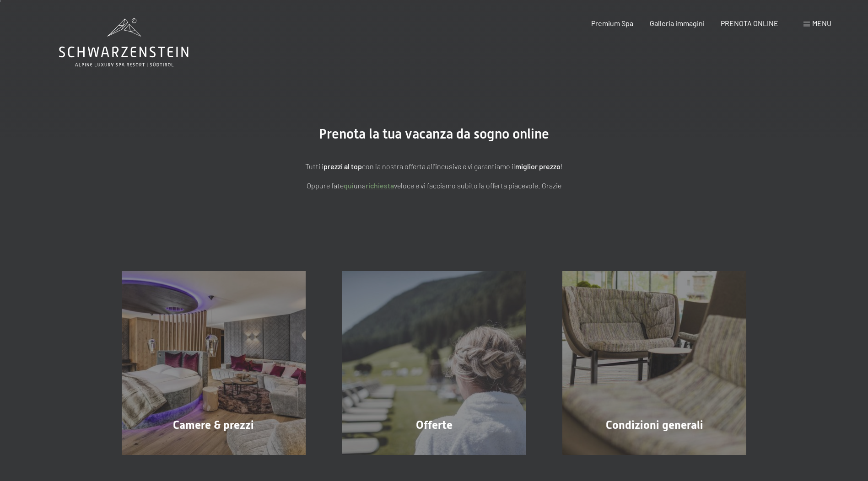  Describe the element at coordinates (654, 425) in the screenshot. I see `span: Condizioni generali` at that location.